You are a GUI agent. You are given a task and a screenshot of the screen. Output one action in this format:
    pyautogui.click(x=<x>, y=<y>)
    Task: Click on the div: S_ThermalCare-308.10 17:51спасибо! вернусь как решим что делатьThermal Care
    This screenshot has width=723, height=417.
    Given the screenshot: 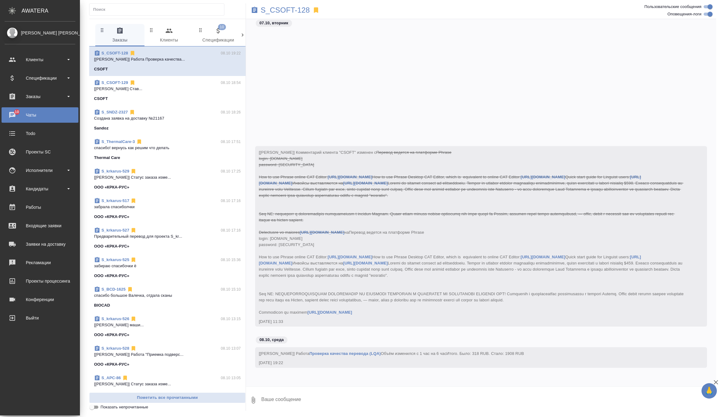 What is the action you would take?
    pyautogui.click(x=167, y=150)
    